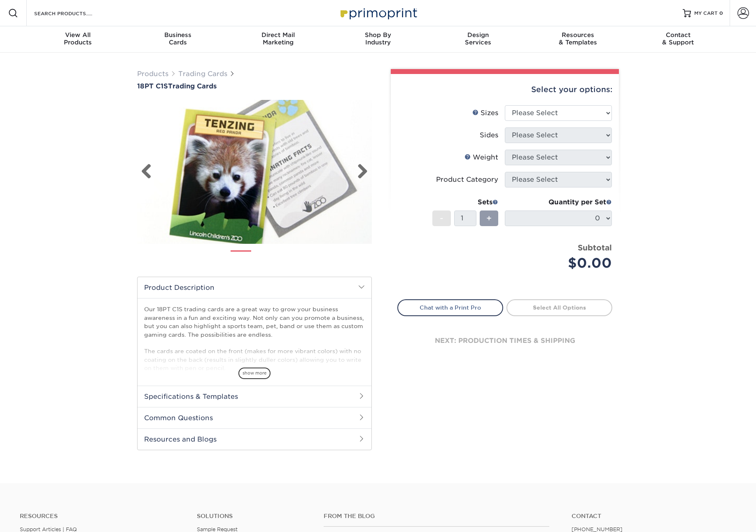 The width and height of the screenshot is (756, 532). Describe the element at coordinates (437, 516) in the screenshot. I see `h4: From the Blog` at that location.